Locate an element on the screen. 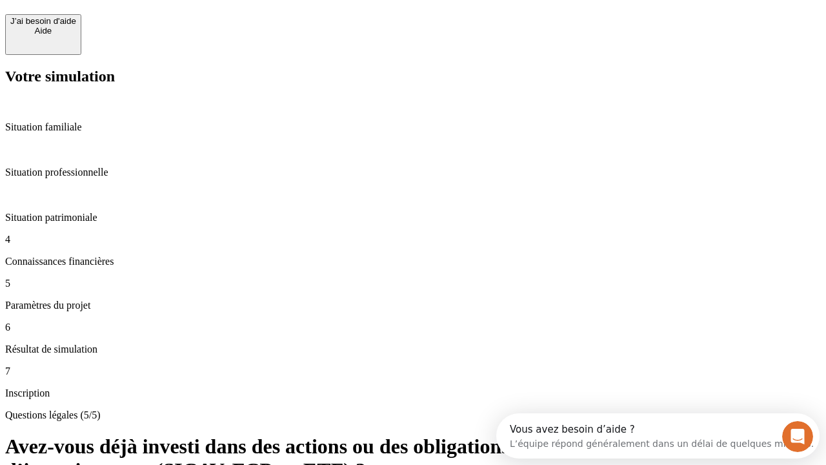 This screenshot has width=826, height=465. p: Questions légales (5/5) is located at coordinates (413, 415).